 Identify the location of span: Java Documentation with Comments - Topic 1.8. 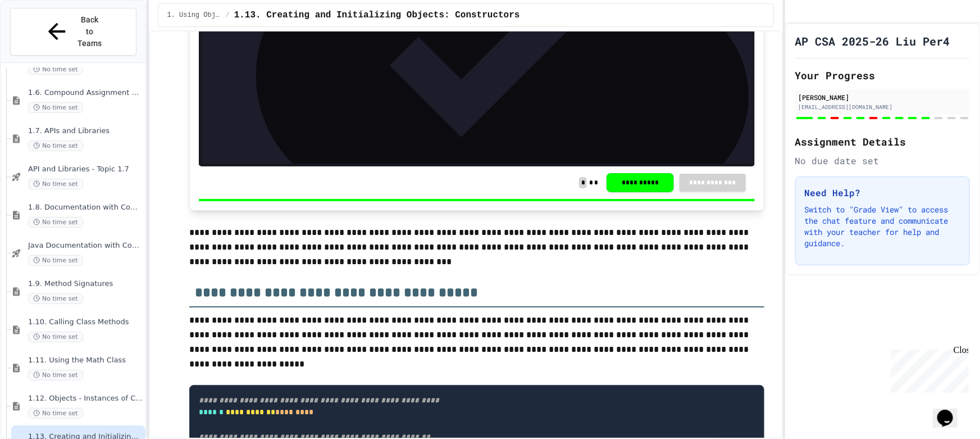
(85, 246).